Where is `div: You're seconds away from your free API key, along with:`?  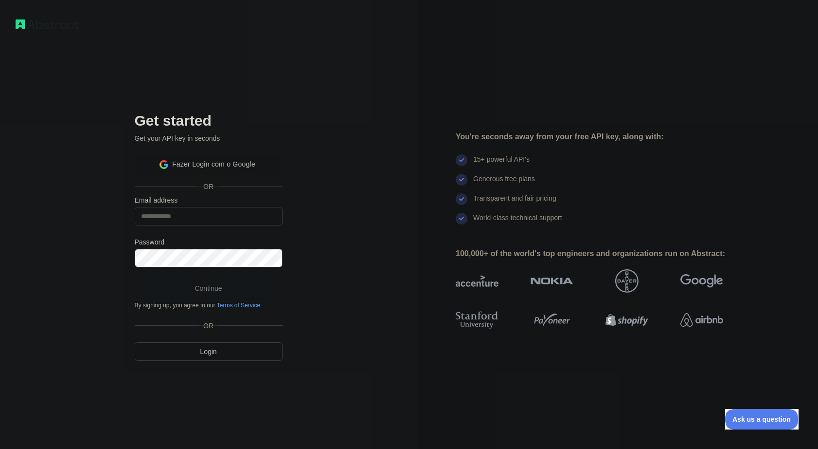
div: You're seconds away from your free API key, along with: is located at coordinates (605, 137).